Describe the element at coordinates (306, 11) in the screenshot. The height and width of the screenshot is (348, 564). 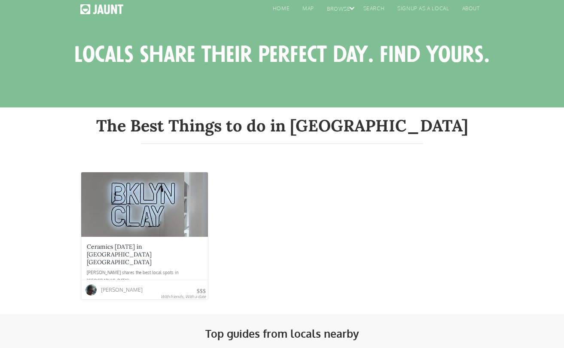
I see `a: map` at that location.